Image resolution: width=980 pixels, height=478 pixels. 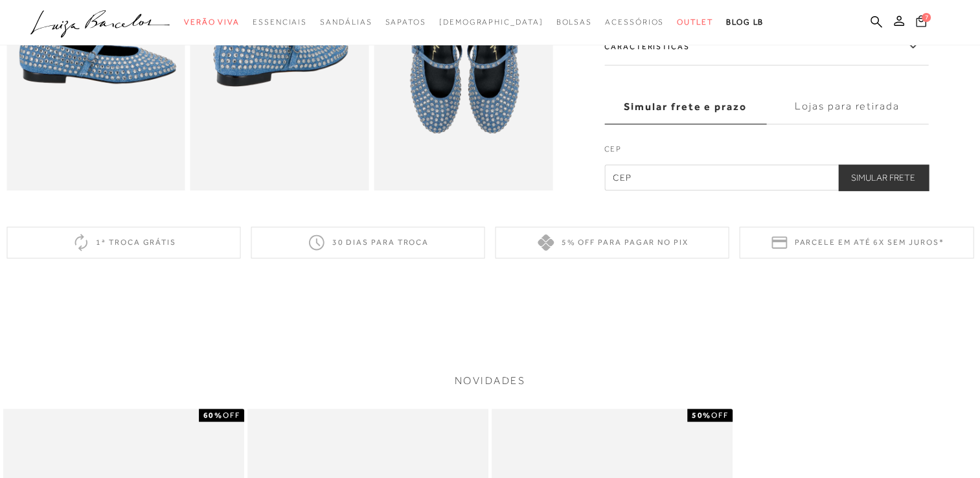 I want to click on a: BLOG LB, so click(x=745, y=22).